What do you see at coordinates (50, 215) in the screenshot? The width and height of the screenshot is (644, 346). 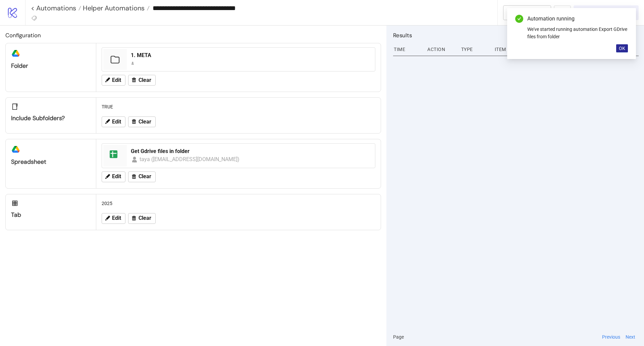 I see `div: Tab` at bounding box center [50, 215].